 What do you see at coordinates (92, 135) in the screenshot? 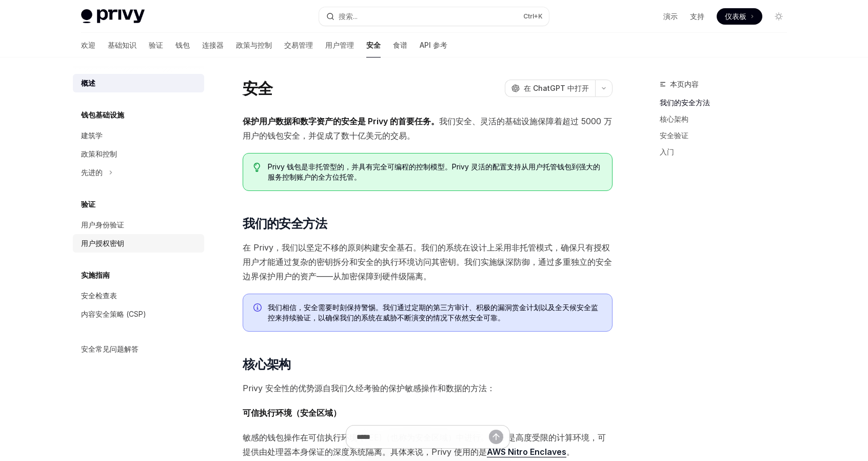
I see `font: 建筑学` at bounding box center [92, 135].